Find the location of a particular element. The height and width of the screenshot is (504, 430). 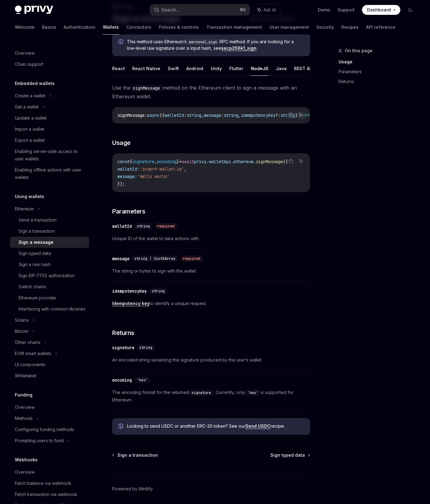

h5: Embedded wallets is located at coordinates (35, 84).